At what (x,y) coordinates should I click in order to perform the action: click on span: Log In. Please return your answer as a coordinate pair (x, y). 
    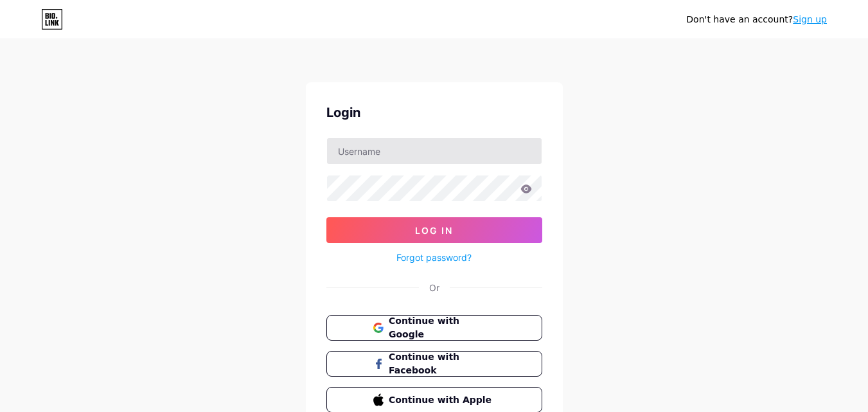
    Looking at the image, I should click on (434, 230).